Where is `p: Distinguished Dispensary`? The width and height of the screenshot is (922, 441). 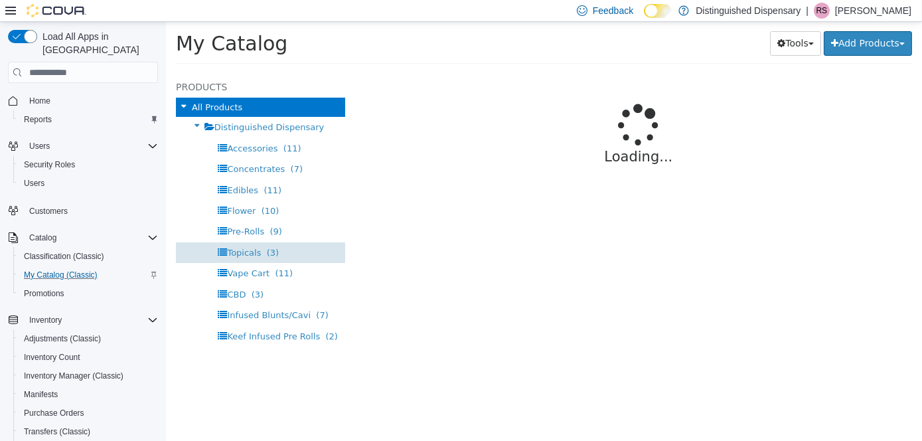
p: Distinguished Dispensary is located at coordinates (748, 11).